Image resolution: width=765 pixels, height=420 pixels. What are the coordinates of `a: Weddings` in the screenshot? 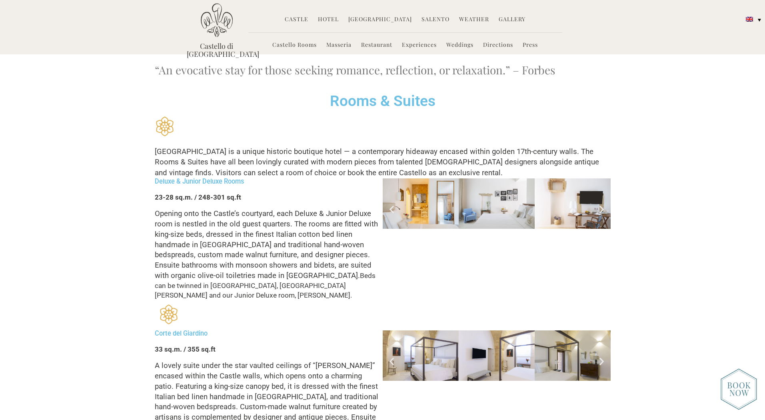 It's located at (460, 45).